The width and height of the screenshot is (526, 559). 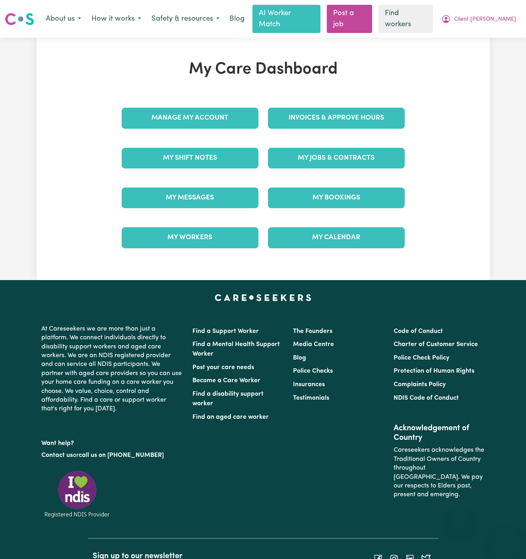 What do you see at coordinates (309, 385) in the screenshot?
I see `a: Insurances` at bounding box center [309, 385].